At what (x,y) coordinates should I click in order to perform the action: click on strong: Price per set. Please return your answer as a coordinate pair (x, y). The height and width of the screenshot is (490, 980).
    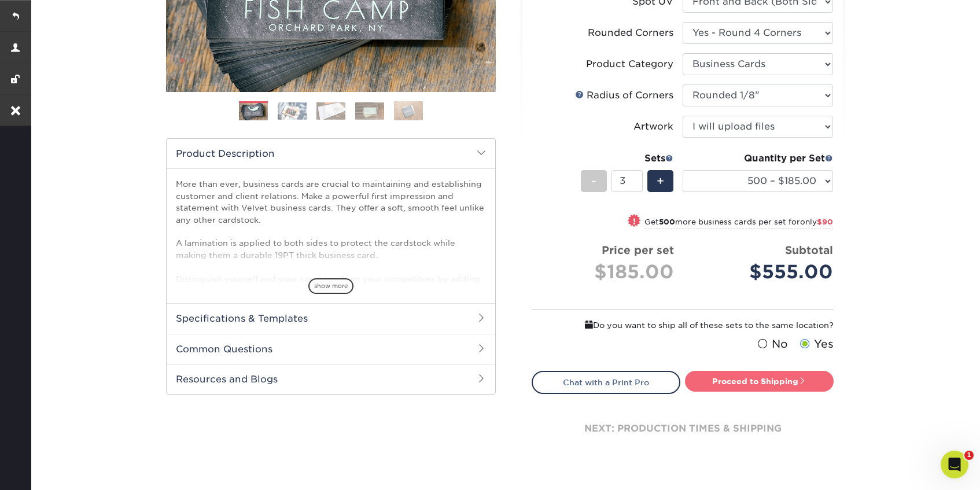
    Looking at the image, I should click on (637, 250).